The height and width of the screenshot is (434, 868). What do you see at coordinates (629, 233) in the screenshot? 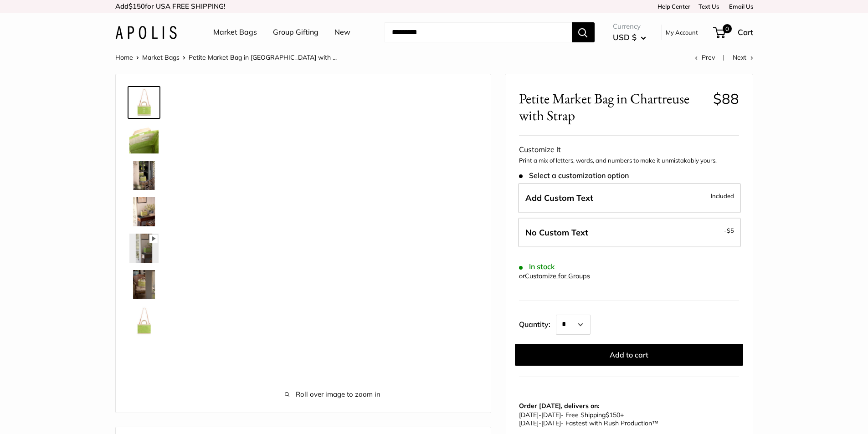
I see `label: Leave Blank` at bounding box center [629, 233].